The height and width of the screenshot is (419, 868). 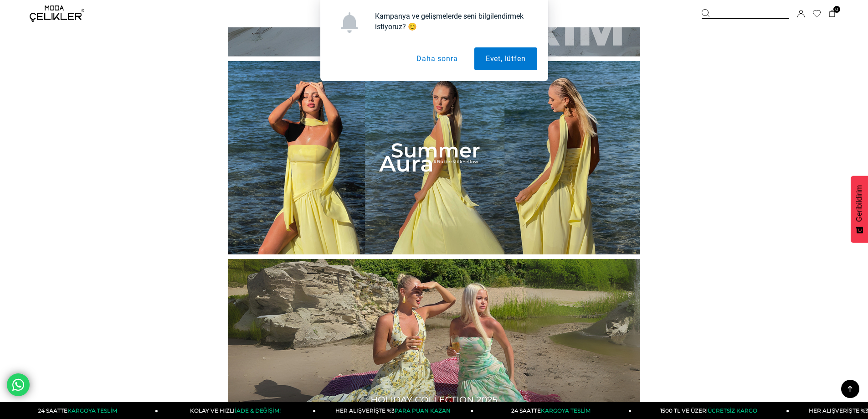 What do you see at coordinates (422, 411) in the screenshot?
I see `span: PARA PUAN KAZAN` at bounding box center [422, 411].